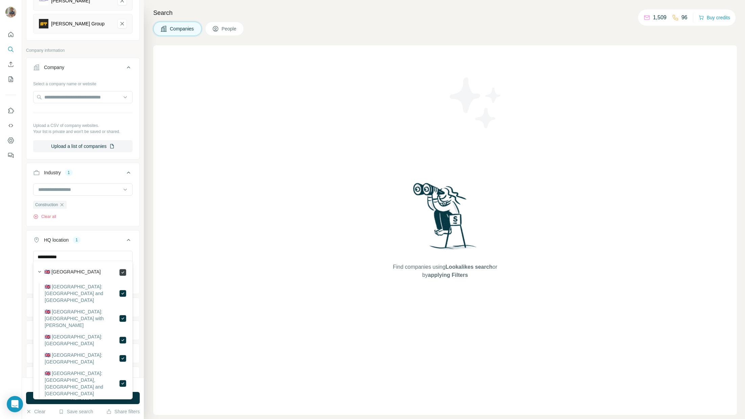  What do you see at coordinates (11, 79) in the screenshot?
I see `button: My lists` at bounding box center [11, 79].